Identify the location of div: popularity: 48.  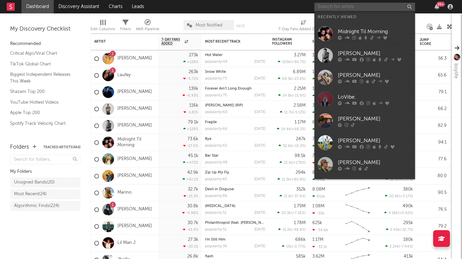
(216, 163).